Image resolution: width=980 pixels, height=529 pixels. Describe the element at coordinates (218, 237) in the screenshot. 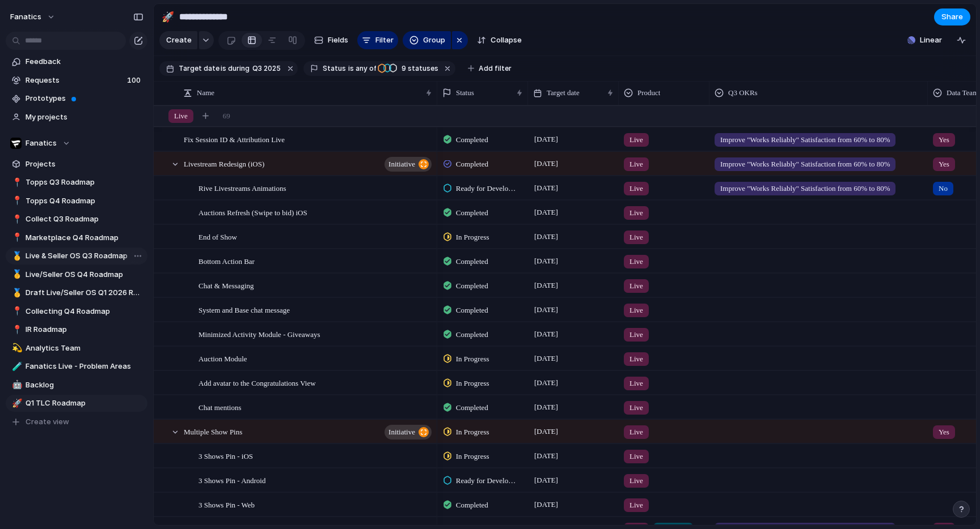

I see `span: End of Show` at that location.